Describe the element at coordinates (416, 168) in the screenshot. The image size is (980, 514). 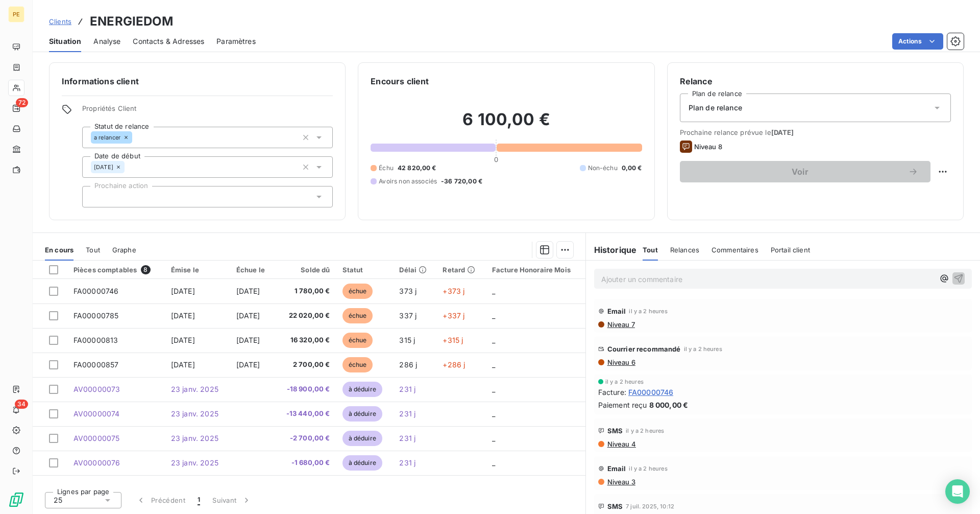
I see `span: 42 820,00 €` at that location.